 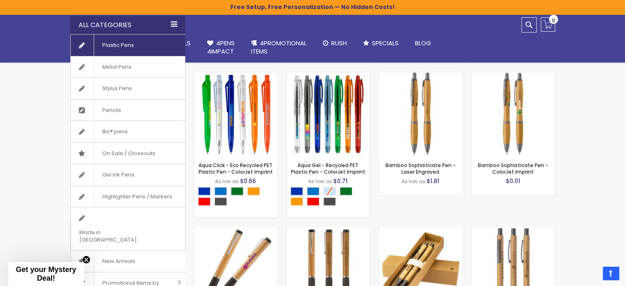 What do you see at coordinates (128, 175) in the screenshot?
I see `a: Gel Ink Pens` at bounding box center [128, 175].